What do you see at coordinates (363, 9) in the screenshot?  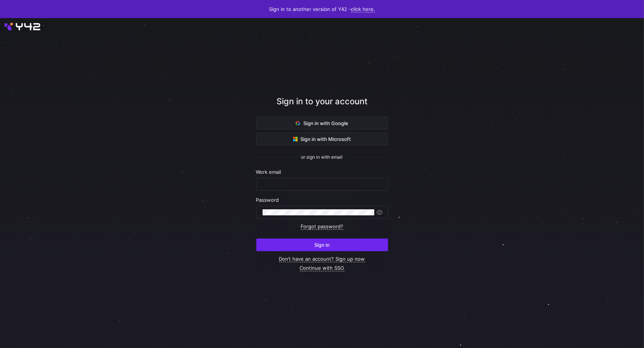 I see `a: click here.` at bounding box center [363, 9].